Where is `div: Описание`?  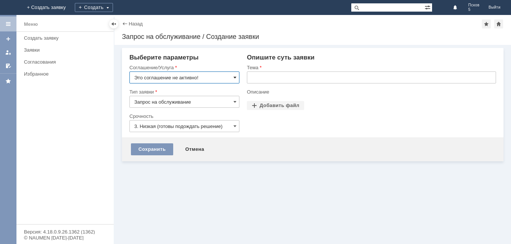 div: Описание is located at coordinates (370, 92).